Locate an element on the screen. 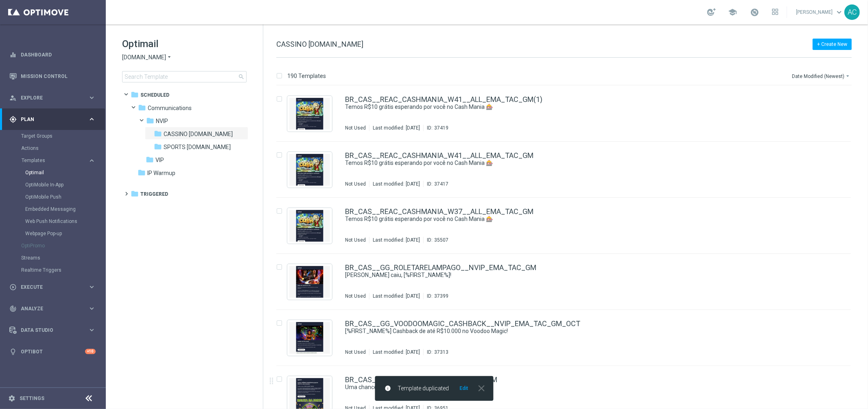 Image resolution: width=868 pixels, height=409 pixels. a: Uma chance gratuita de ganhar R$ 10.000! is located at coordinates (571, 387).